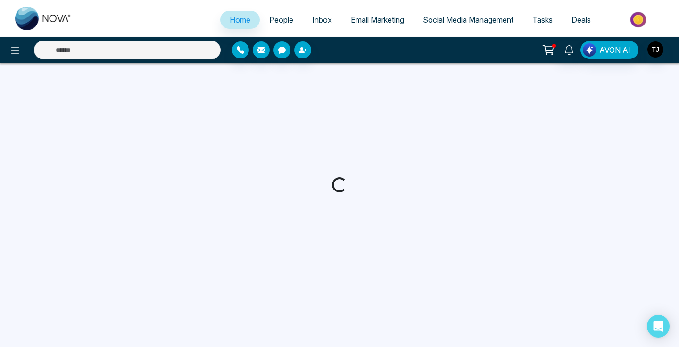  What do you see at coordinates (240, 20) in the screenshot?
I see `span: Home` at bounding box center [240, 20].